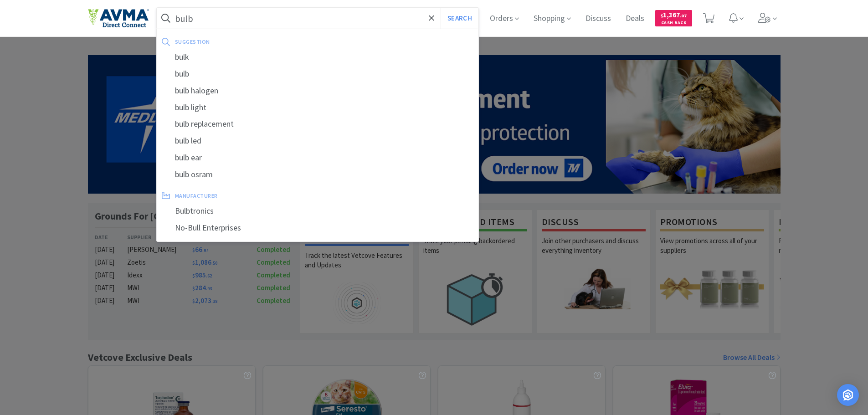 Image resolution: width=868 pixels, height=415 pixels. Describe the element at coordinates (317, 107) in the screenshot. I see `div: bulb light` at that location.